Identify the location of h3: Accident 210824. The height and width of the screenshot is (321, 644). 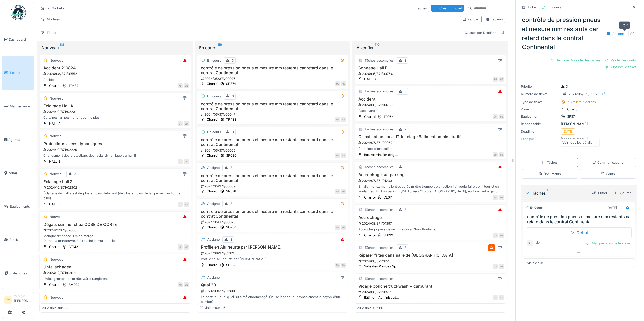
(115, 68).